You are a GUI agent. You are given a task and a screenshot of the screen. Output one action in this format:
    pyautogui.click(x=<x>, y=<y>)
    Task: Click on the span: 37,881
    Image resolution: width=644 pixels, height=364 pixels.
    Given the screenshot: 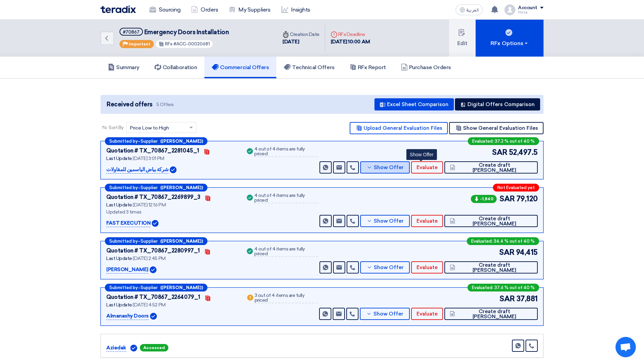 What is the action you would take?
    pyautogui.click(x=527, y=299)
    